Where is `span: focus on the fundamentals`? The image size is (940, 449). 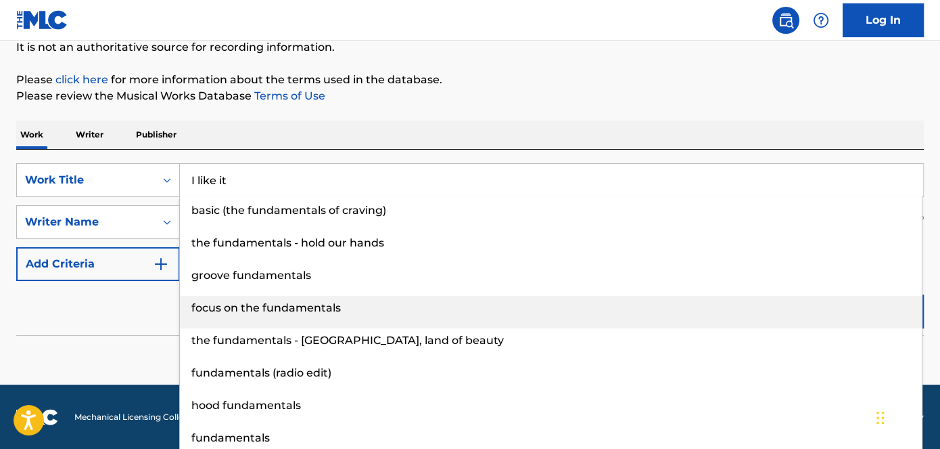 span: focus on the fundamentals is located at coordinates (266, 307).